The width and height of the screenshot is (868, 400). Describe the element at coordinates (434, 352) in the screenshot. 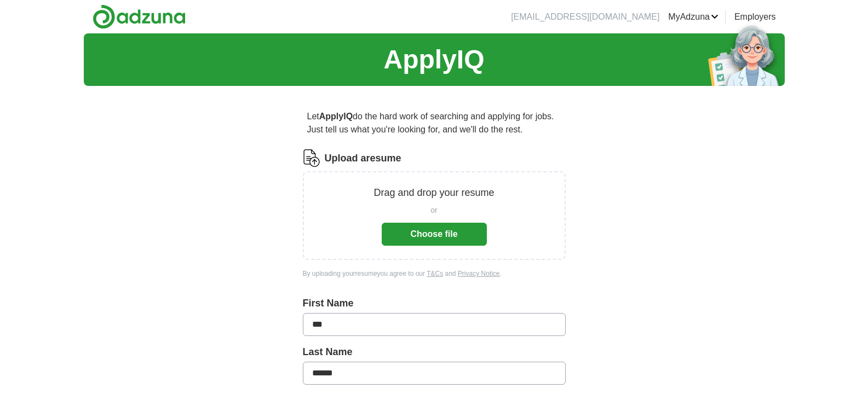

I see `label: Last Name` at that location.